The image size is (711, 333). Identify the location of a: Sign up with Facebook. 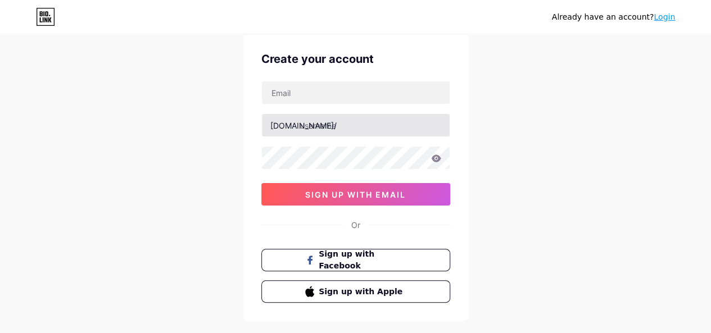
(356, 260).